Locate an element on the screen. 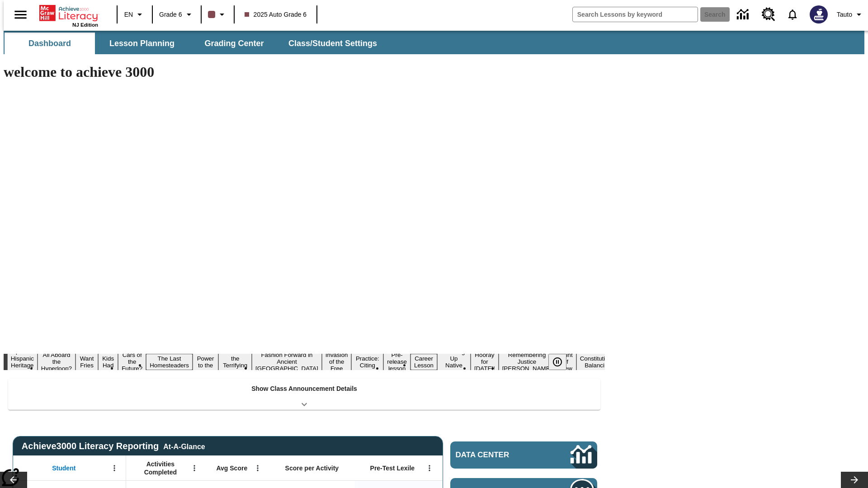 This screenshot has height=488, width=868. button: Slide 8 Attack of the Terrifying Tomatoes is located at coordinates (235, 362).